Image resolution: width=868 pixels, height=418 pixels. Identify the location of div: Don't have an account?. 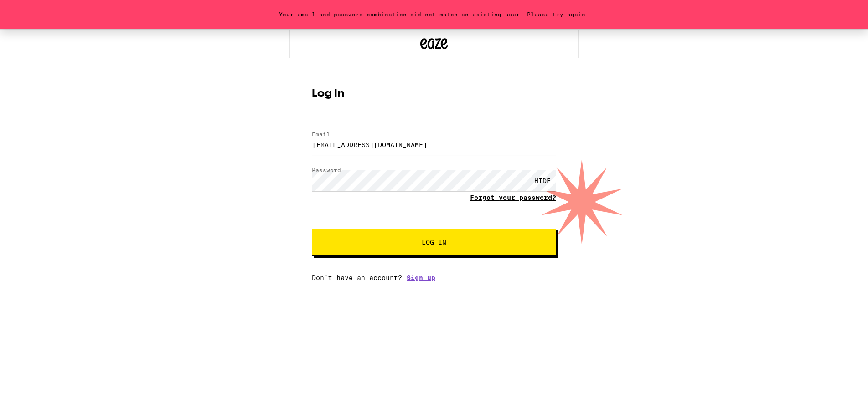
(434, 278).